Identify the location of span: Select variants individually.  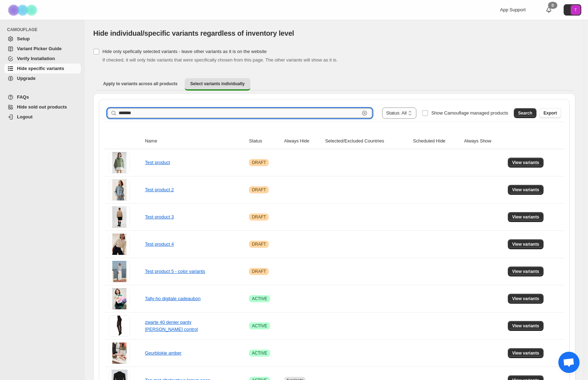
(218, 84).